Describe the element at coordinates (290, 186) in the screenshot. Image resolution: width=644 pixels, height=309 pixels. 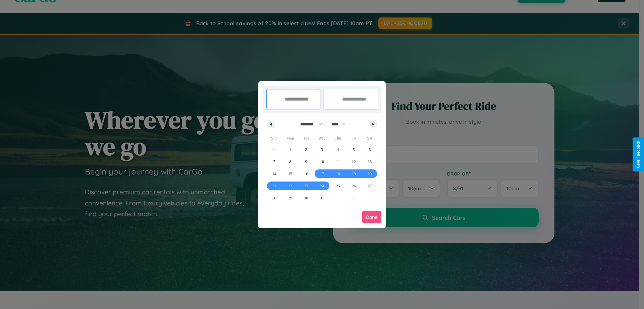
I see `button: 22` at that location.